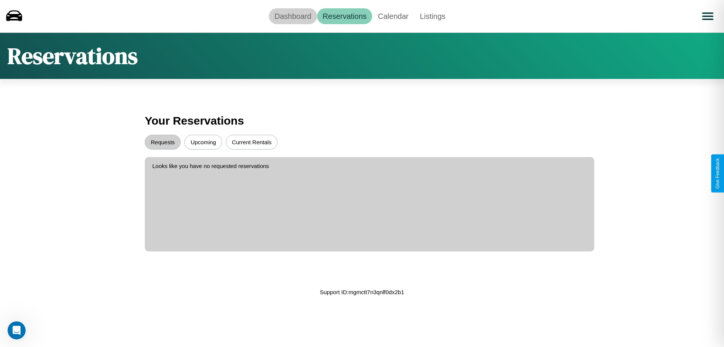 This screenshot has width=724, height=347. Describe the element at coordinates (362, 292) in the screenshot. I see `p: Support ID: mgmctt7n3qnlf0dx2b1` at that location.